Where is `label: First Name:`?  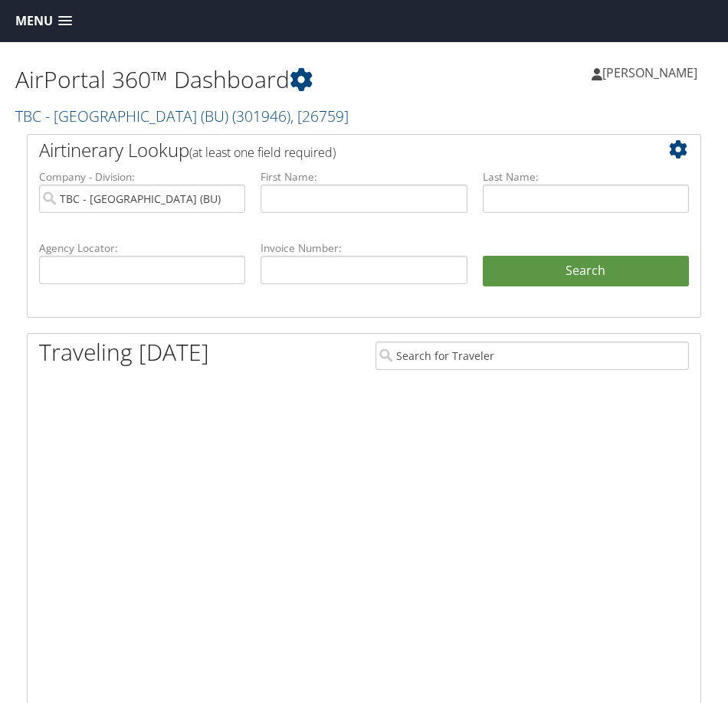 label: First Name: is located at coordinates (363, 177).